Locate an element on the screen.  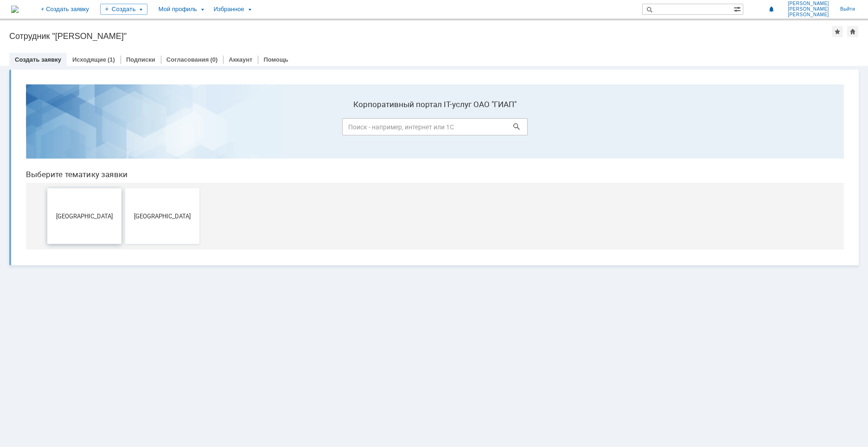
div: (1) is located at coordinates (111, 59).